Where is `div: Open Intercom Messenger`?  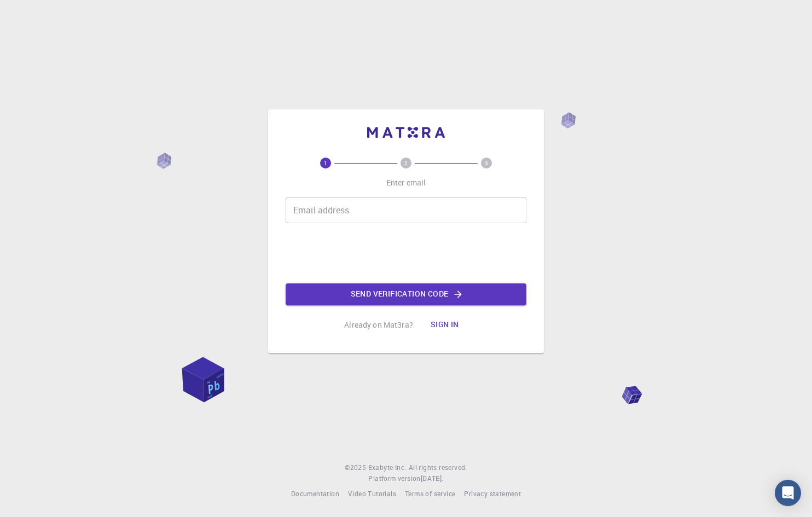
div: Open Intercom Messenger is located at coordinates (788, 493).